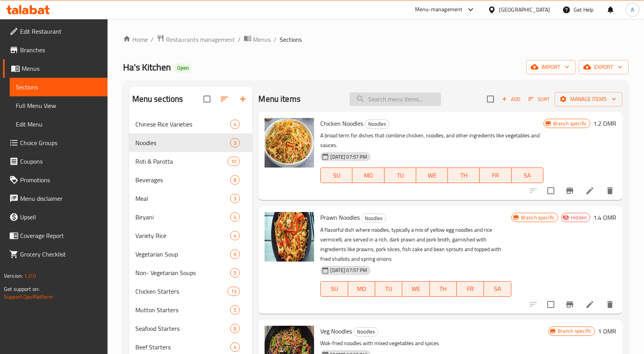 The image size is (644, 354). Describe the element at coordinates (235, 254) in the screenshot. I see `span: 6` at that location.